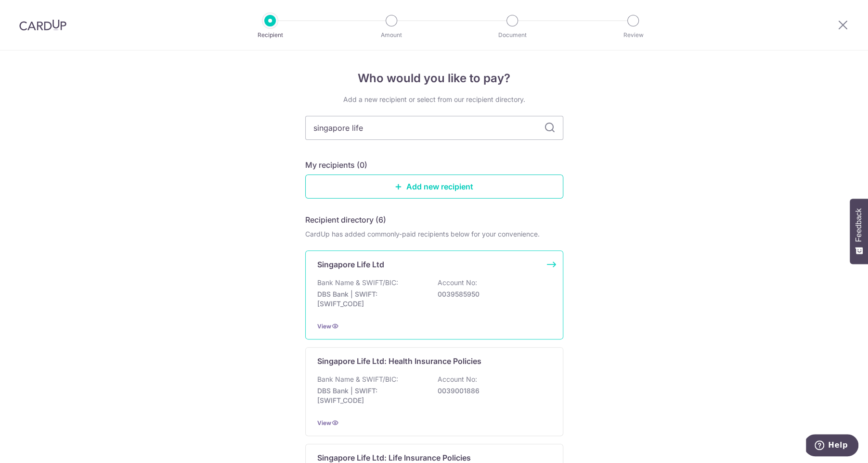  What do you see at coordinates (491, 295) in the screenshot?
I see `p: 0039585950` at bounding box center [491, 295].